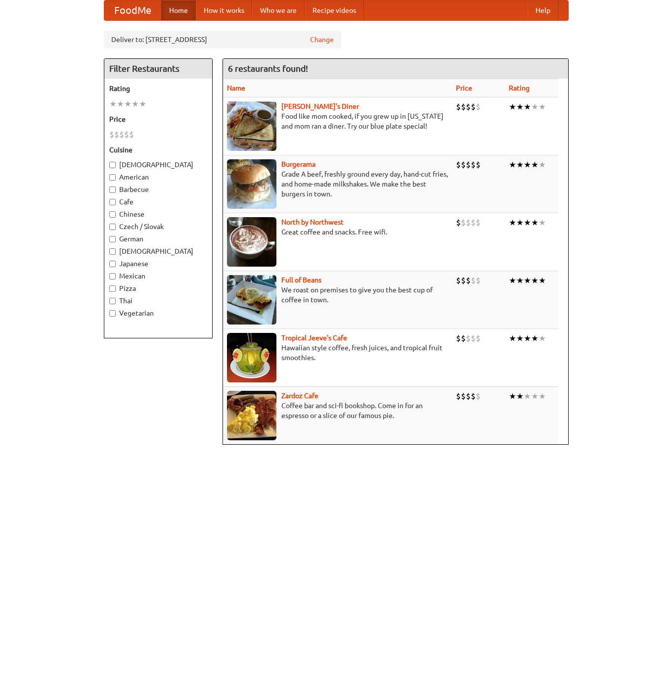 The width and height of the screenshot is (672, 700). What do you see at coordinates (252, 184) in the screenshot?
I see `img: burgerama.jpg` at bounding box center [252, 184].